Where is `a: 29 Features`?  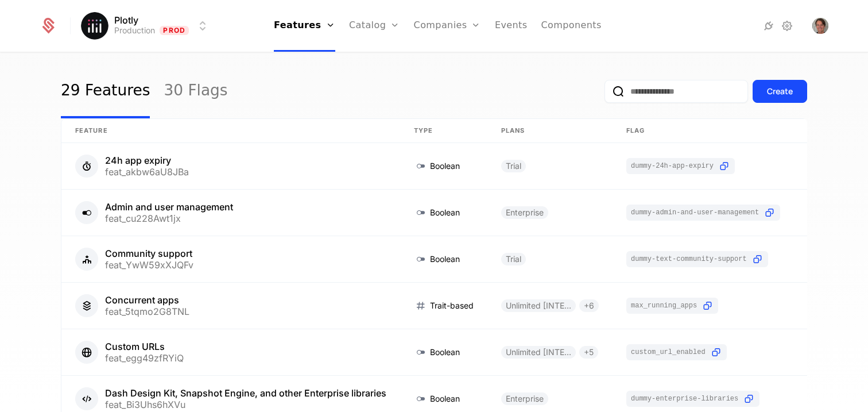 a: 29 Features is located at coordinates (105, 91).